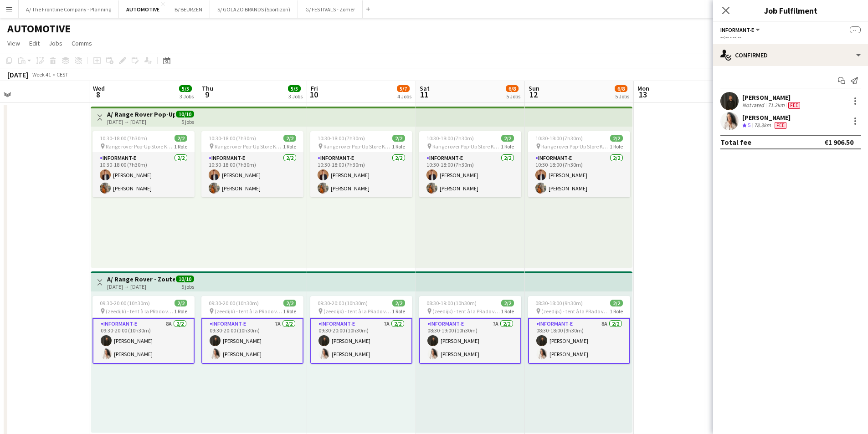  I want to click on span: Week 41, so click(42, 74).